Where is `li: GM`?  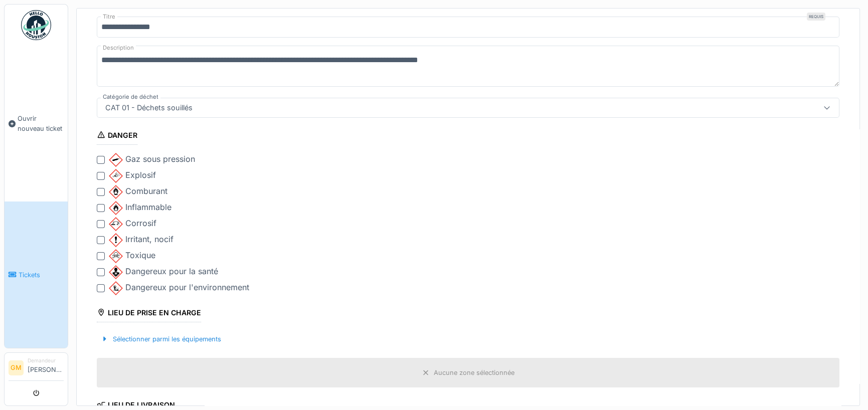 li: GM is located at coordinates (16, 367).